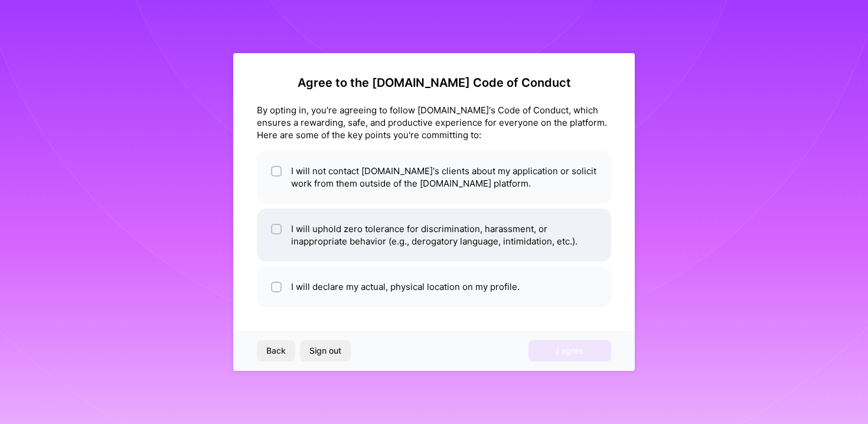 The height and width of the screenshot is (424, 868). Describe the element at coordinates (326, 351) in the screenshot. I see `span: Sign out` at that location.